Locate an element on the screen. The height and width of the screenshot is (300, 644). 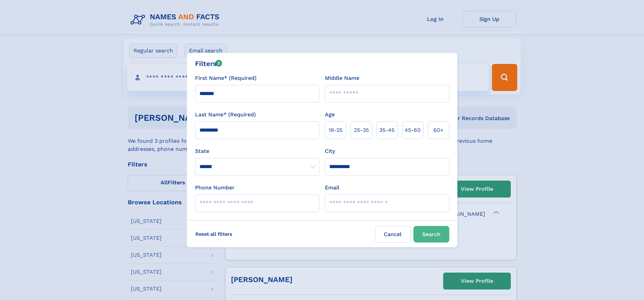
label: Email is located at coordinates (332, 188).